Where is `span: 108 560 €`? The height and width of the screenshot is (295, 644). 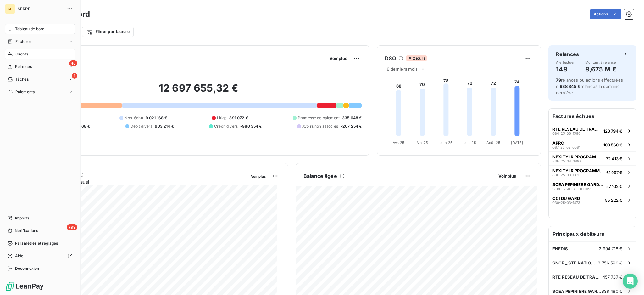
span: 108 560 € is located at coordinates (613, 145).